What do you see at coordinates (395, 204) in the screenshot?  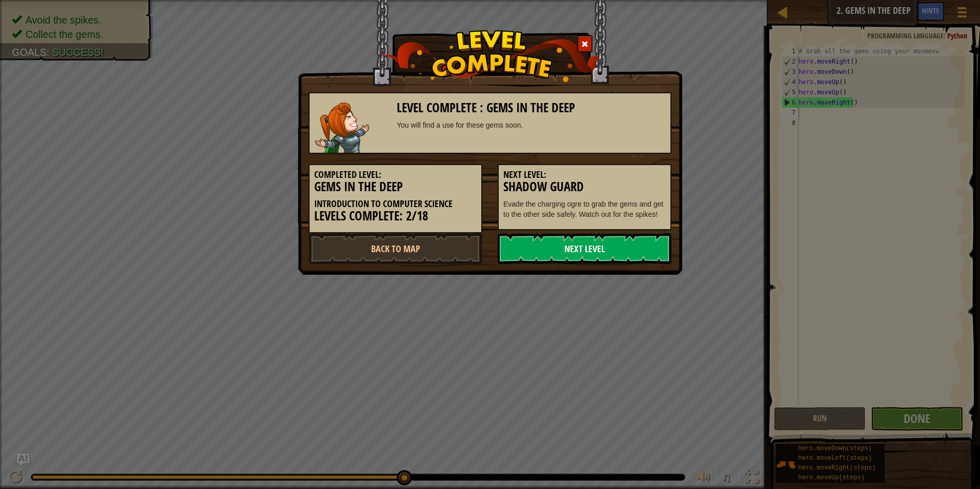 I see `h5: Introduction to Computer Science` at bounding box center [395, 204].